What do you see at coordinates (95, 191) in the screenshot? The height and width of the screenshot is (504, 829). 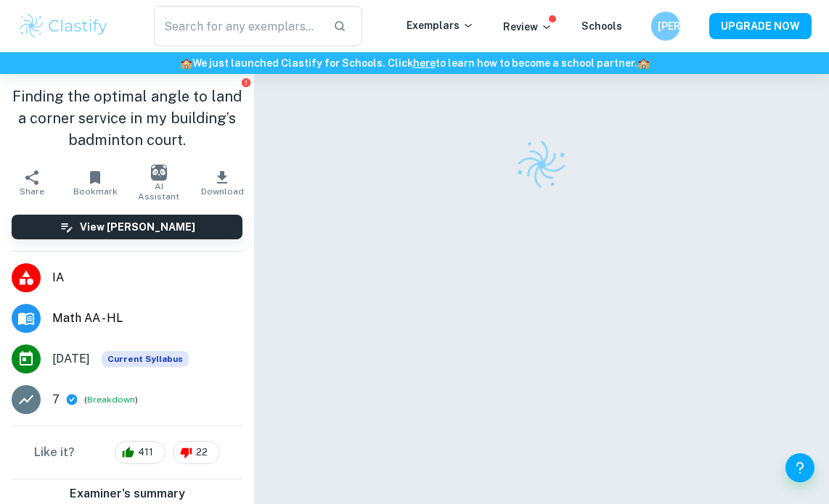 I see `span: Bookmark` at bounding box center [95, 191].